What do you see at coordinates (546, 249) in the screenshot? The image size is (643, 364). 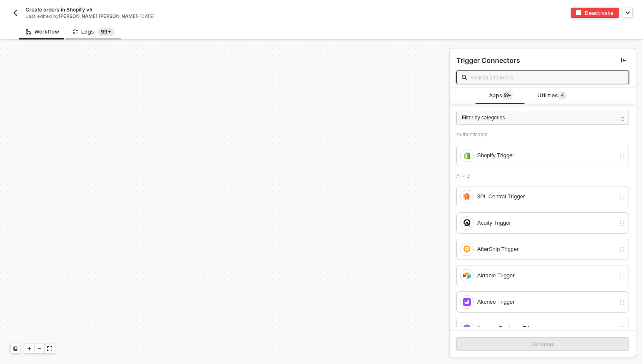 I see `div: AfterShip Trigger` at bounding box center [546, 249].